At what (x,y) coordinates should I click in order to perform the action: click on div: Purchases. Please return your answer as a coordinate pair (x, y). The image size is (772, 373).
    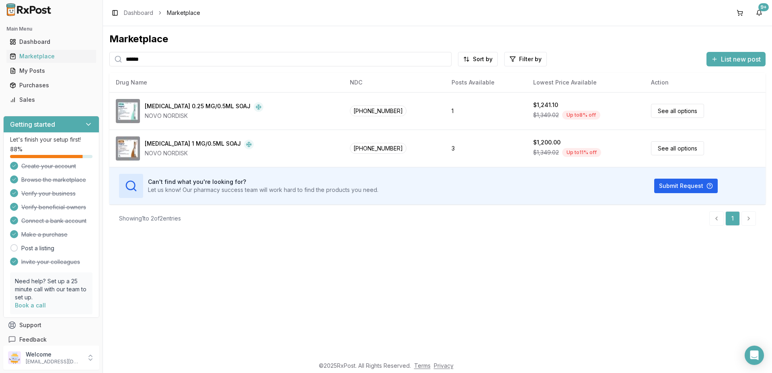
    Looking at the image, I should click on (51, 85).